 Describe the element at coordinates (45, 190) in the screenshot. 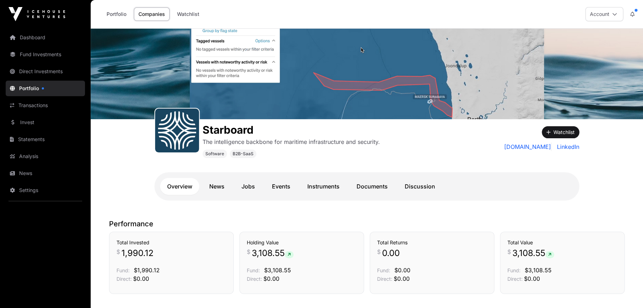

I see `a: Settings` at that location.